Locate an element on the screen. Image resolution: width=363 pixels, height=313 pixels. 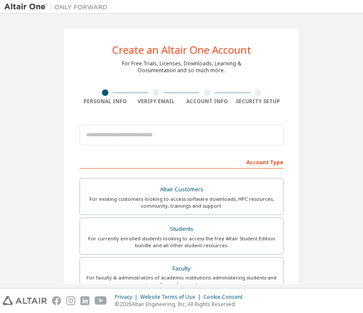
div: For faculty & administrators of academic institutions administering students and accessing softwa... is located at coordinates (182, 281).